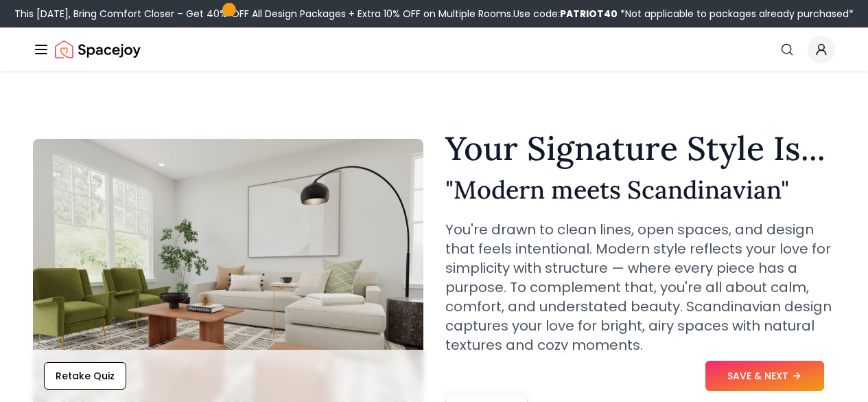  What do you see at coordinates (640, 287) in the screenshot?
I see `p: You're drawn to clean lines, open spaces, and design that feels intentional. Modern style reflect...` at bounding box center [640, 287].